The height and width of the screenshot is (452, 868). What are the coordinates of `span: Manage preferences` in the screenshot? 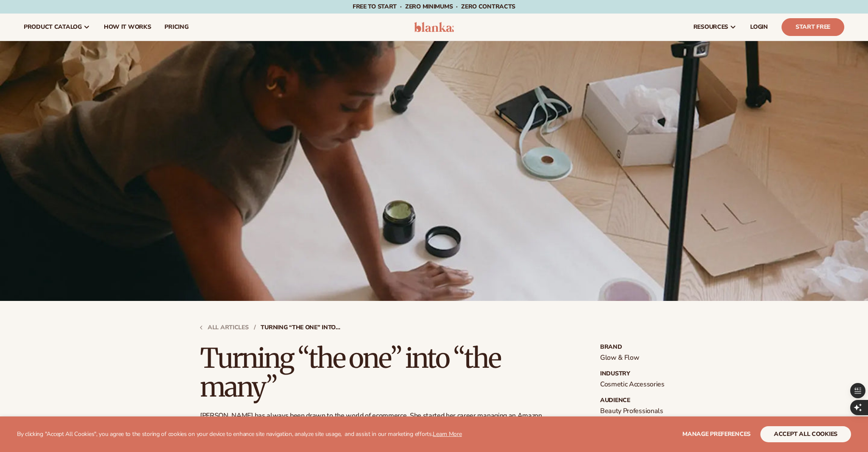 It's located at (716, 434).